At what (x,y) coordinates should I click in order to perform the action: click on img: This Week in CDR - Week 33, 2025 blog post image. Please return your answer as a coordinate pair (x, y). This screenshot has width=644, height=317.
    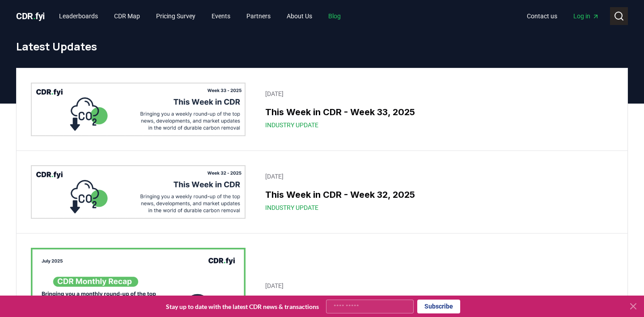
    Looking at the image, I should click on (138, 109).